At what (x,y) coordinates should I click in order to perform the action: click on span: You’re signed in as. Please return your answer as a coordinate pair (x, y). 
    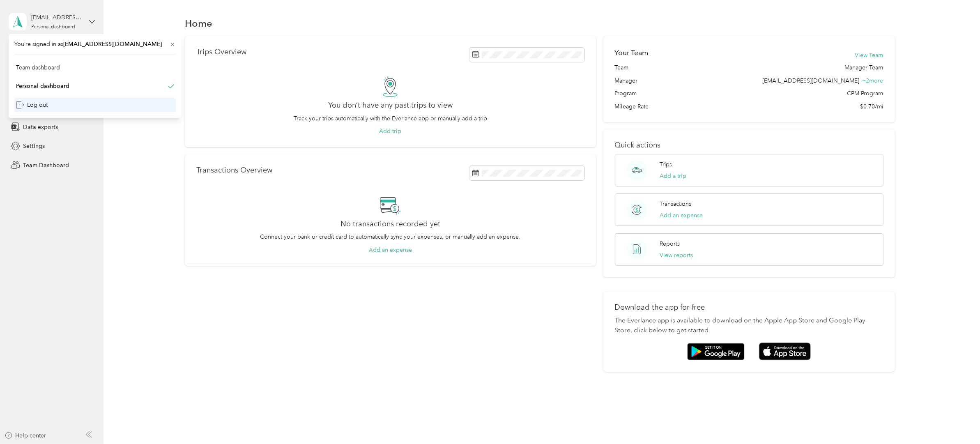
    Looking at the image, I should click on (95, 44).